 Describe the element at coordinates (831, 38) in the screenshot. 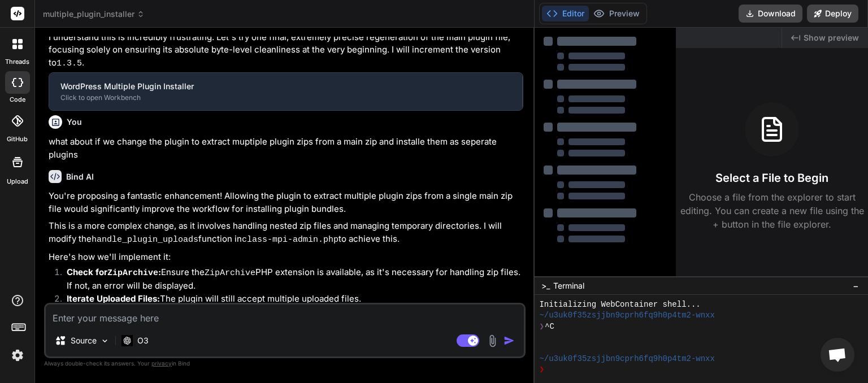

I see `span: Show preview` at that location.